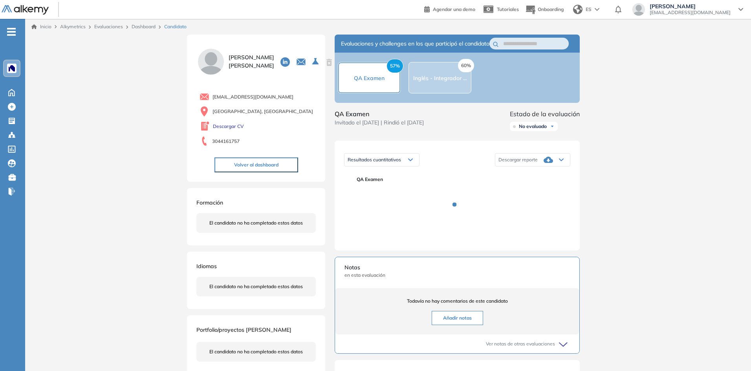  Describe the element at coordinates (508, 9) in the screenshot. I see `span: Tutoriales` at that location.